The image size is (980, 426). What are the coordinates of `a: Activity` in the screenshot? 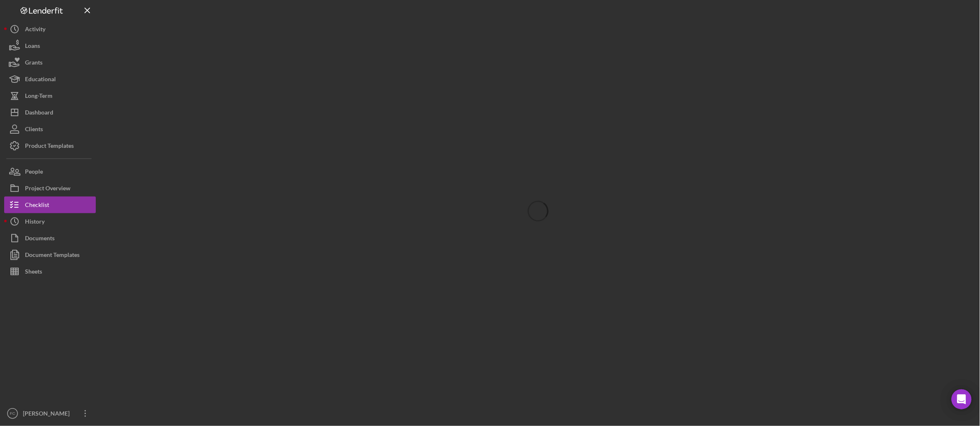 It's located at (50, 29).